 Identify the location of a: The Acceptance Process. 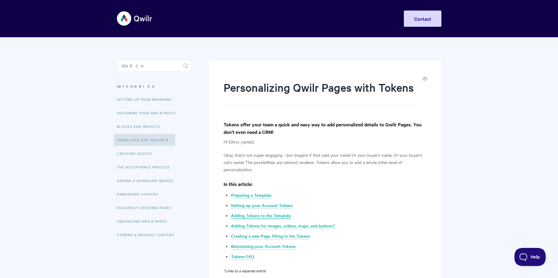
(146, 167).